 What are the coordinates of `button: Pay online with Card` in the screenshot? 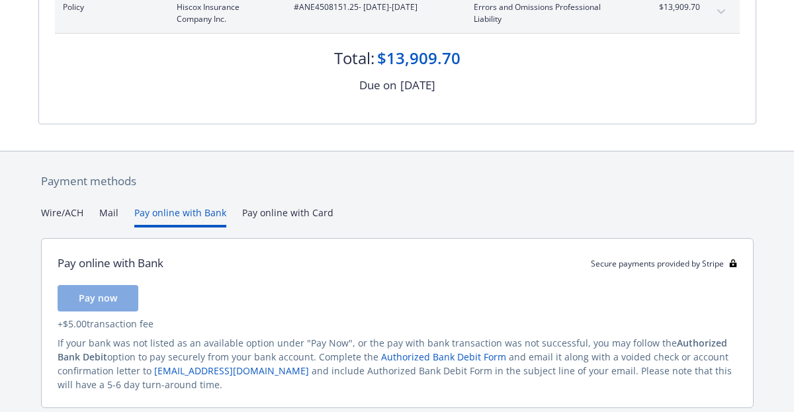 It's located at (288, 216).